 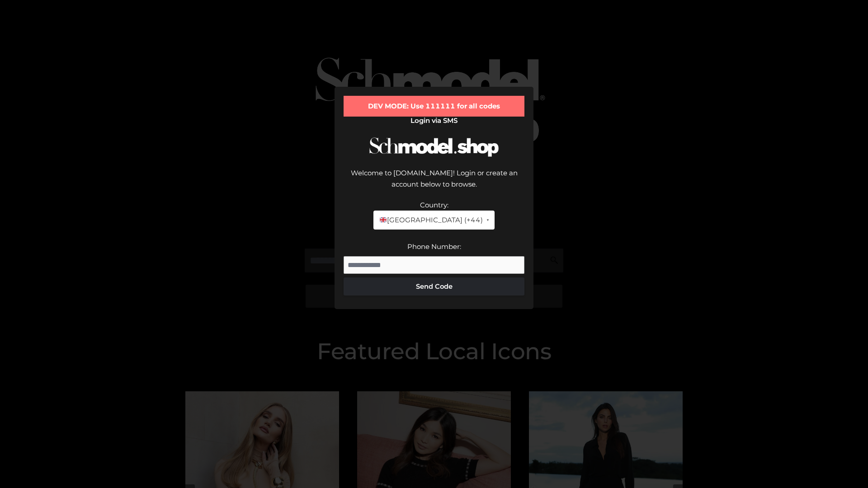 What do you see at coordinates (434, 147) in the screenshot?
I see `img: Schmodel Logo` at bounding box center [434, 147].